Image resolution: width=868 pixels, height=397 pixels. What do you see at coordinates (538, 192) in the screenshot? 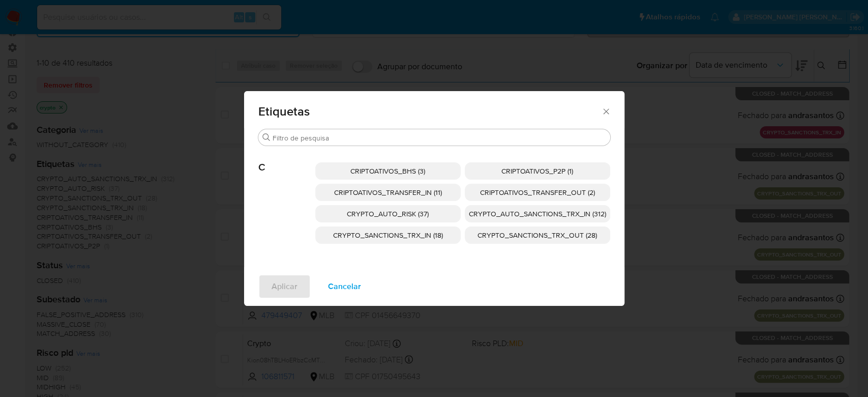
I see `span: CRIPTOATIVOS_TRANSFER_OUT (2)` at bounding box center [538, 192].